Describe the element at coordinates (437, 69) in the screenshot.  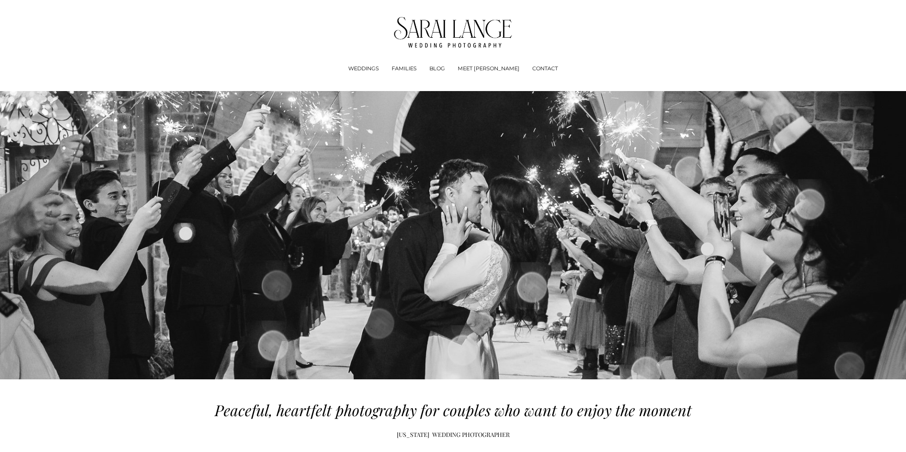
I see `a: BLOG` at that location.